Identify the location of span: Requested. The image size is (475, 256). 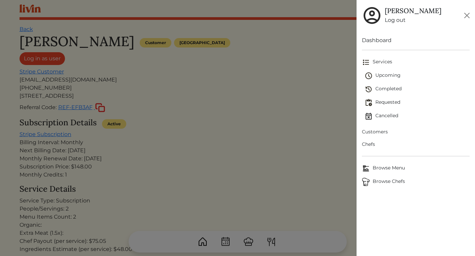
(417, 103).